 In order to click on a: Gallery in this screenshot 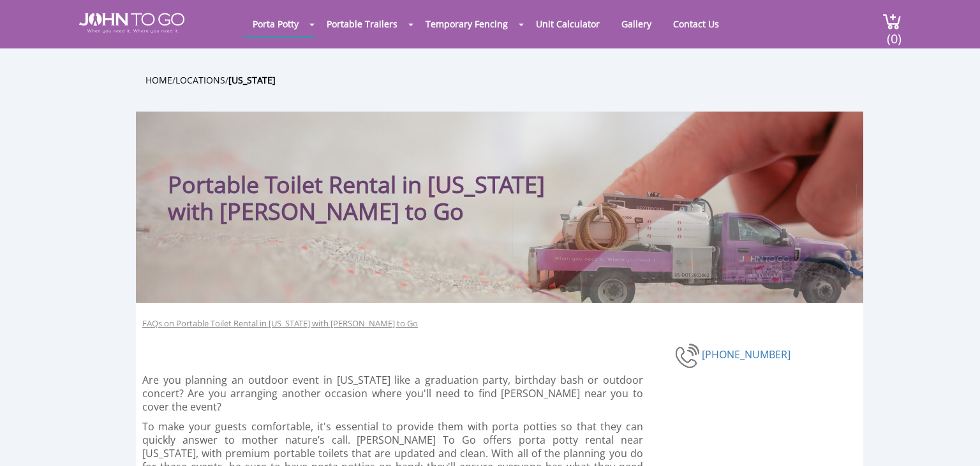, I will do `click(636, 24)`.